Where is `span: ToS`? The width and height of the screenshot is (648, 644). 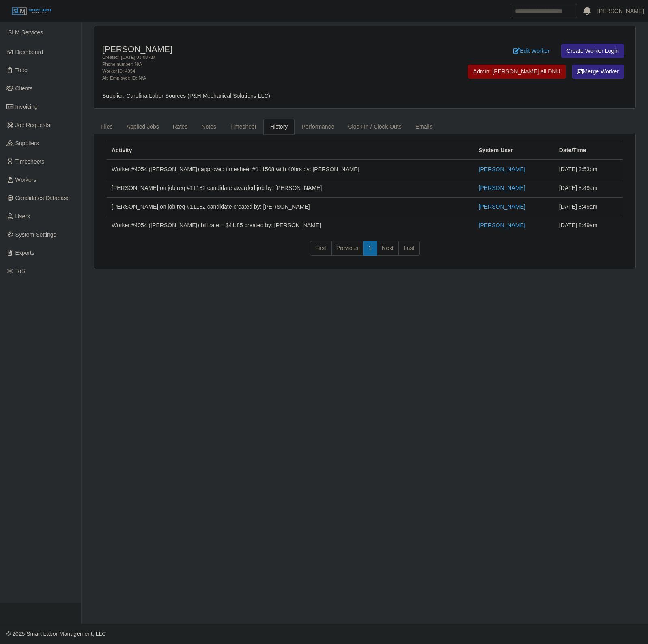 span: ToS is located at coordinates (21, 271).